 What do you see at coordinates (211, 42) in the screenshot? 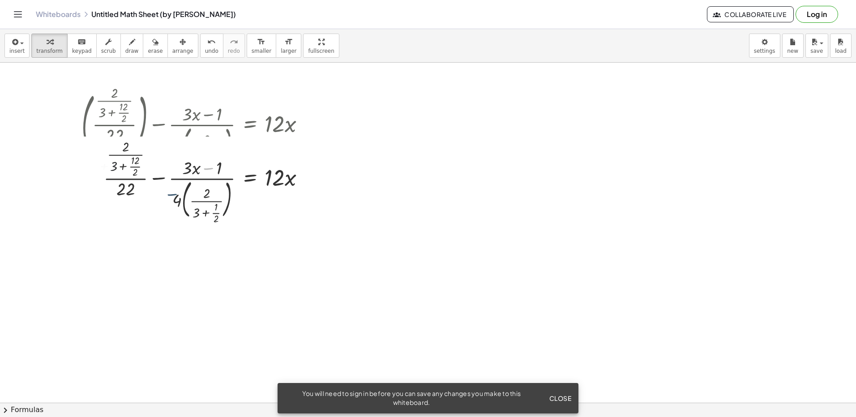
I see `i: undo` at bounding box center [211, 42].